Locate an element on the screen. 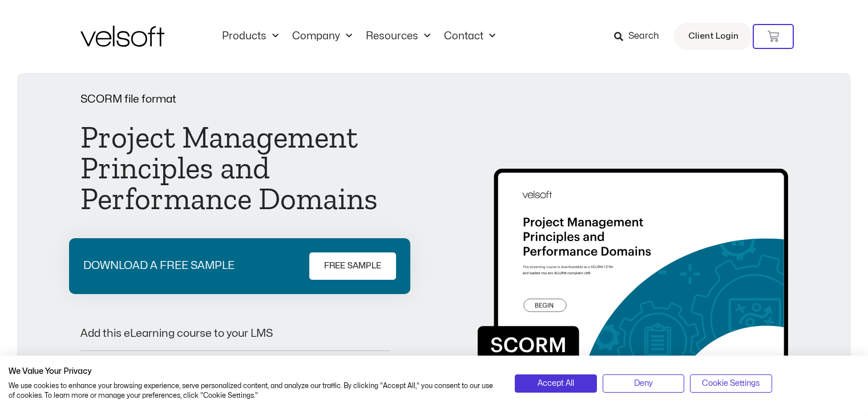  a: ResourcesMenu Toggle is located at coordinates (398, 36).